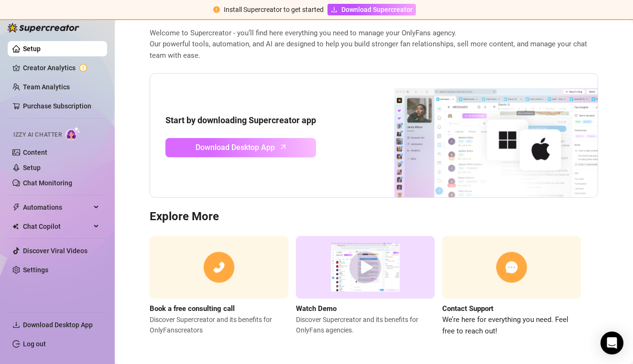 The width and height of the screenshot is (633, 364). I want to click on span: We’re here for everything you need. Feel free to reach out!, so click(511, 325).